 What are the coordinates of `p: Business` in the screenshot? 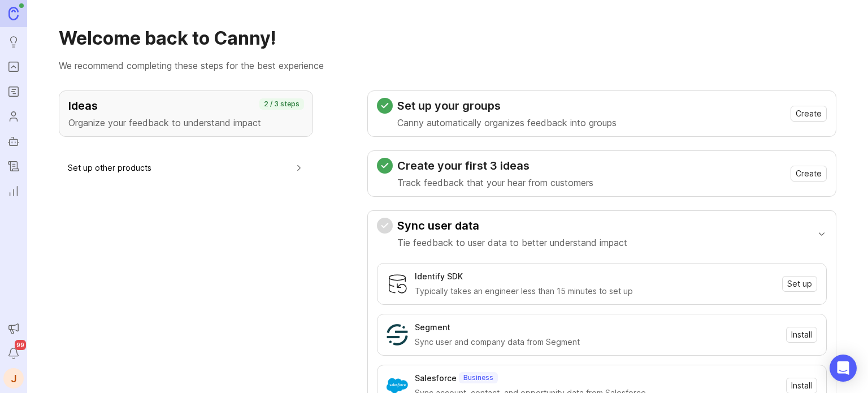 It's located at (478, 378).